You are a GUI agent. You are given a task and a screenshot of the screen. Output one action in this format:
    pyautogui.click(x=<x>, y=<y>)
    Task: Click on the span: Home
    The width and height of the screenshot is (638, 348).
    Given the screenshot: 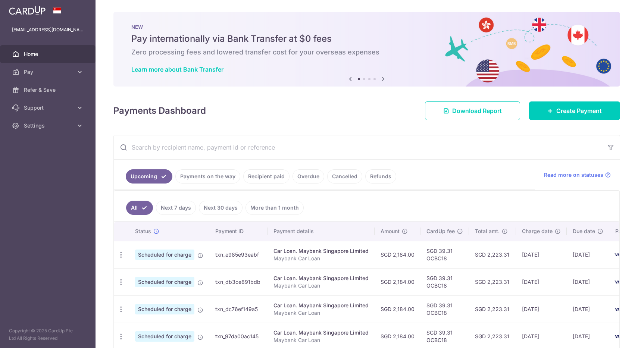 What is the action you would take?
    pyautogui.click(x=49, y=54)
    